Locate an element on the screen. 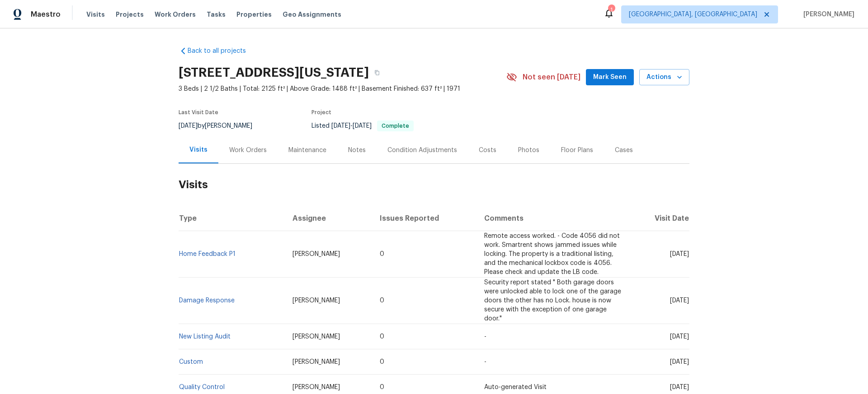 Image resolution: width=868 pixels, height=394 pixels. span: Actions is located at coordinates (664, 77).